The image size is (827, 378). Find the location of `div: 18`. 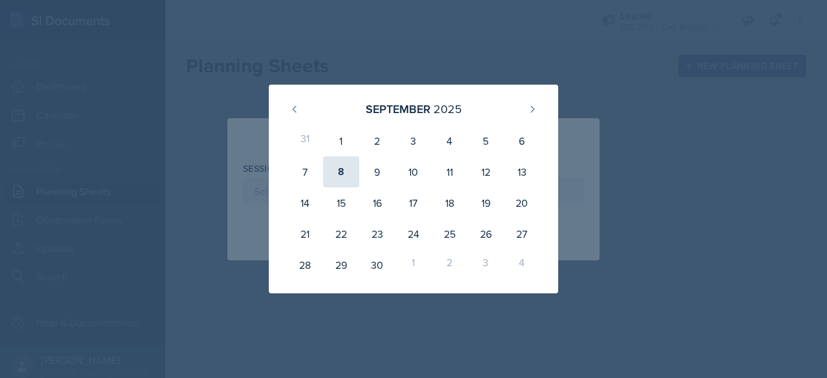

div: 18 is located at coordinates (450, 203).